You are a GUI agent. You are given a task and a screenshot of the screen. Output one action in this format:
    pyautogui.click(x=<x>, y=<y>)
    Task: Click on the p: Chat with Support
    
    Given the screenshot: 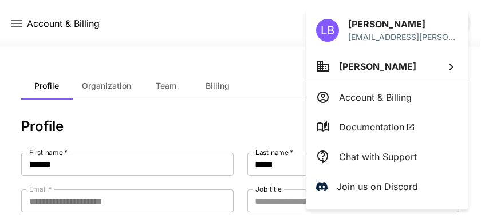 What is the action you would take?
    pyautogui.click(x=378, y=157)
    